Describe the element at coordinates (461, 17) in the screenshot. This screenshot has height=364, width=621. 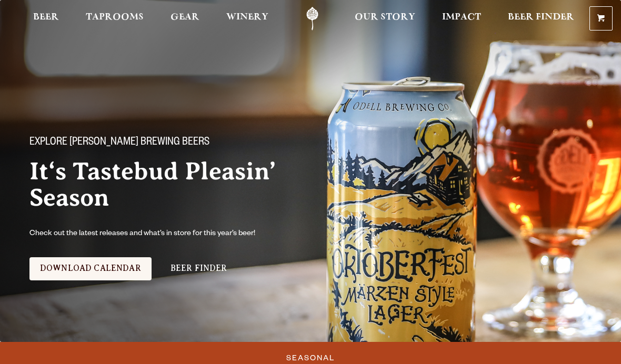
I see `span: Impact` at that location.